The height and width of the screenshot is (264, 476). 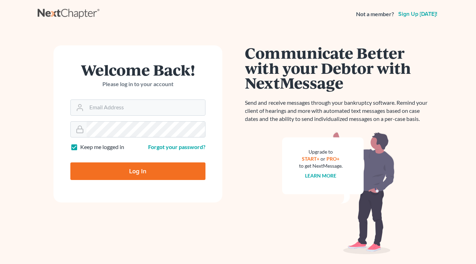 I want to click on h1: Communicate Better with your Debtor with NextMessage, so click(x=338, y=68).